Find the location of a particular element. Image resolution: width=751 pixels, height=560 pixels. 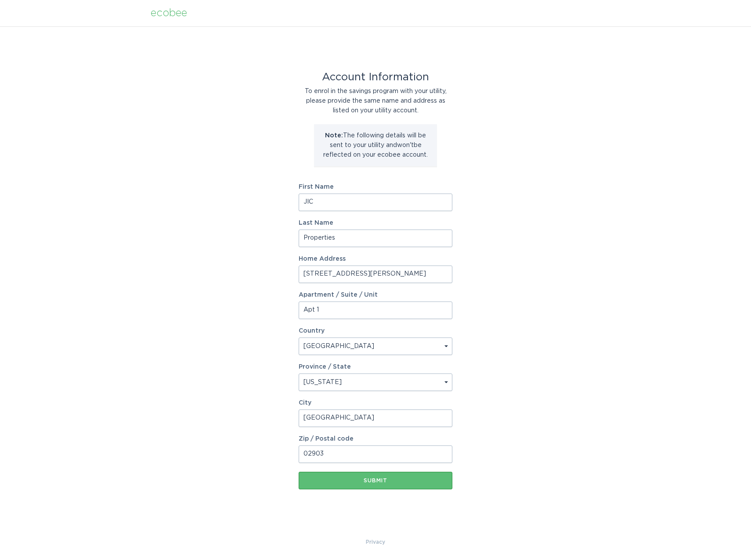

div: Account Information is located at coordinates (376, 78).